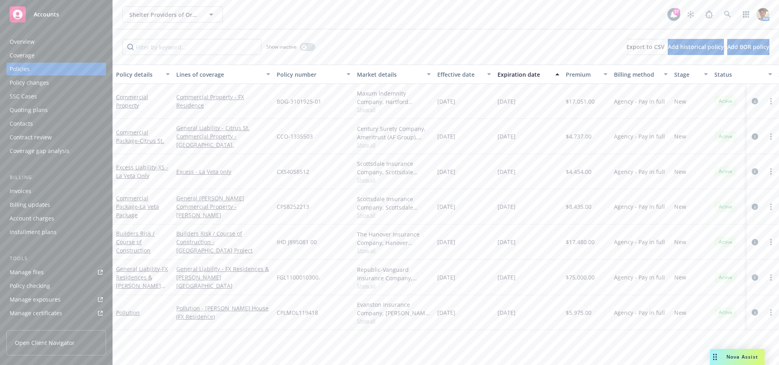 The height and width of the screenshot is (365, 779). I want to click on span: FGL1100010300., so click(298, 277).